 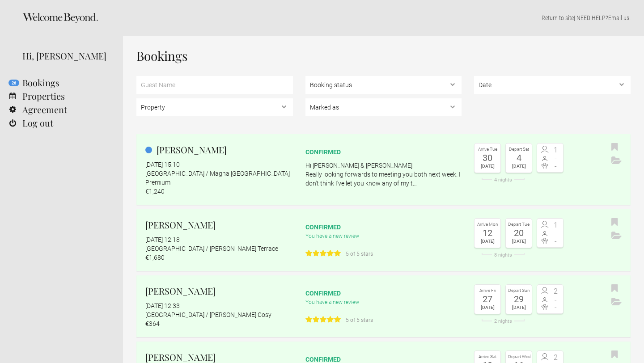 I want to click on div: 29, so click(x=519, y=299).